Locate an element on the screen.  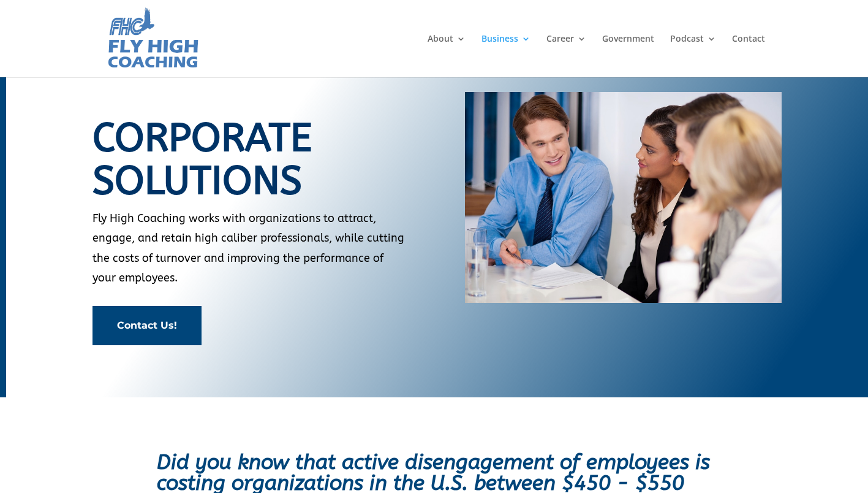
a: Career is located at coordinates (566, 56).